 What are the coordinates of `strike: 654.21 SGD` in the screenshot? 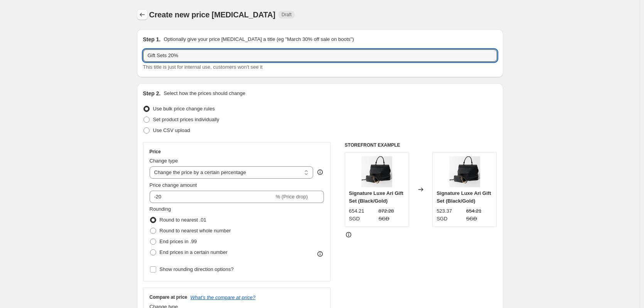 It's located at (480, 215).